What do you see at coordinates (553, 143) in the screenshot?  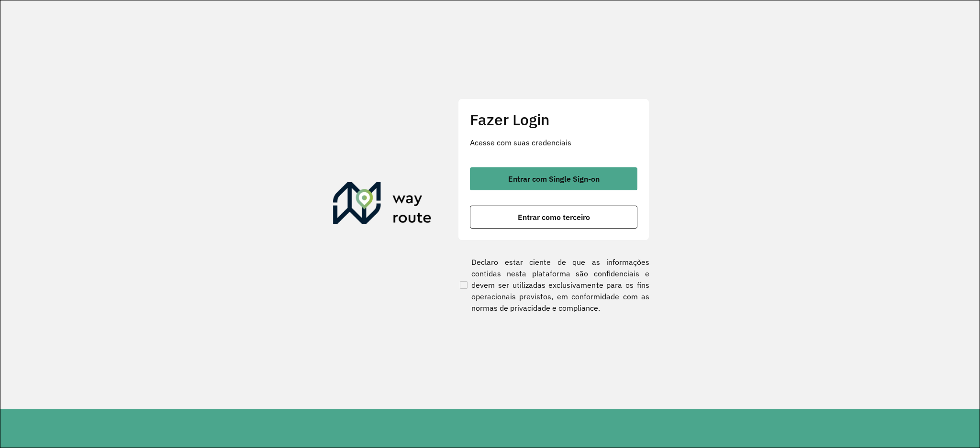 I see `p: Acesse com suas credenciais` at bounding box center [553, 143].